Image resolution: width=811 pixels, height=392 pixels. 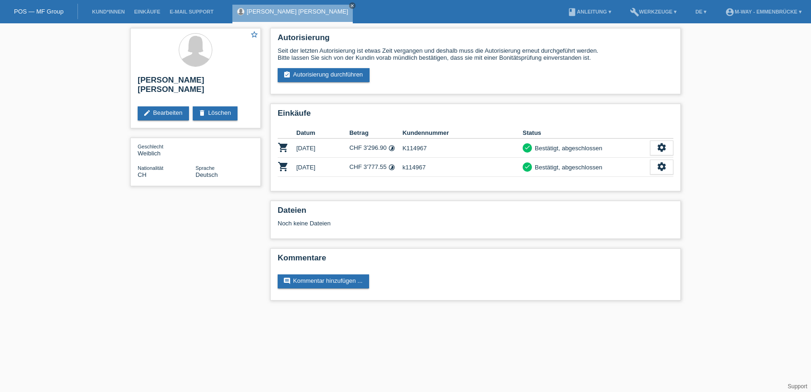 I want to click on td: K114967, so click(x=463, y=148).